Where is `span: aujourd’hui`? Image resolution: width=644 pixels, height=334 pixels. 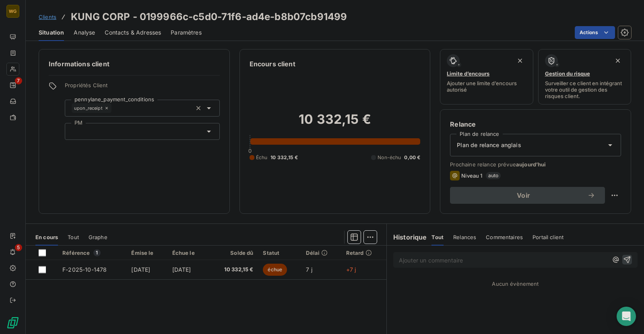 span: aujourd’hui is located at coordinates (531, 165).